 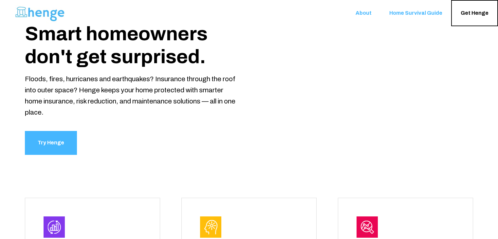 What do you see at coordinates (364, 13) in the screenshot?
I see `span: About` at bounding box center [364, 13].